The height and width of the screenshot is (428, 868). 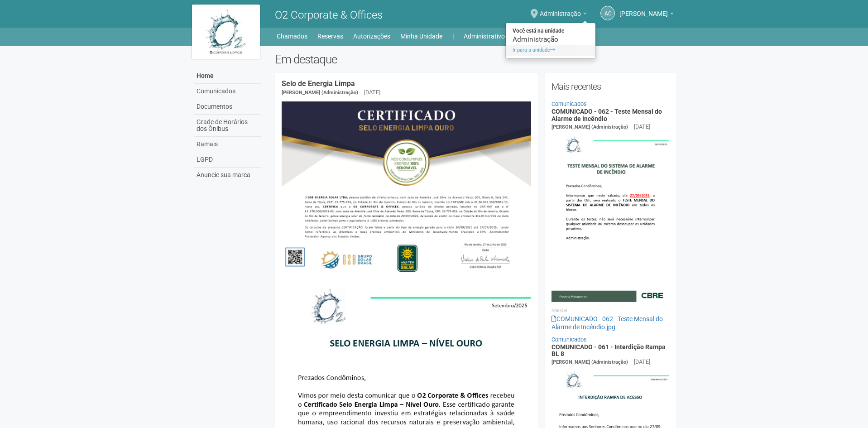 What do you see at coordinates (328, 15) in the screenshot?
I see `span: O2 Corporate & Offices` at bounding box center [328, 15].